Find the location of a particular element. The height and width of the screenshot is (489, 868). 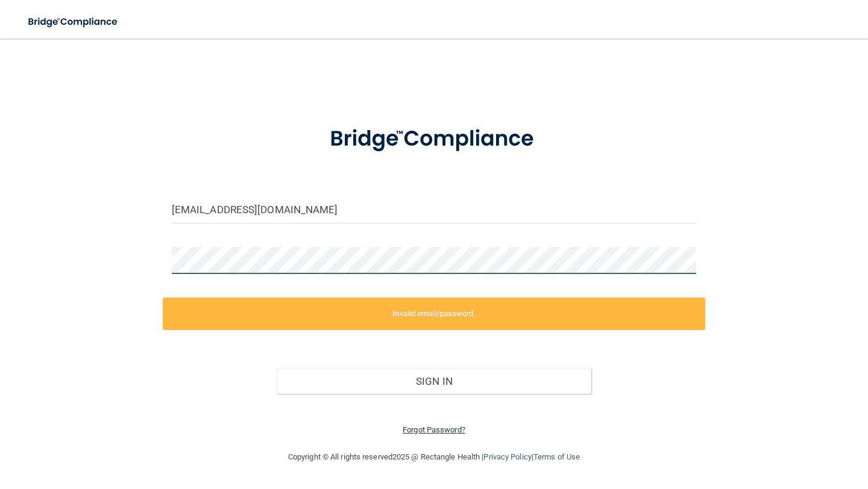

input: Email is located at coordinates (434, 210).